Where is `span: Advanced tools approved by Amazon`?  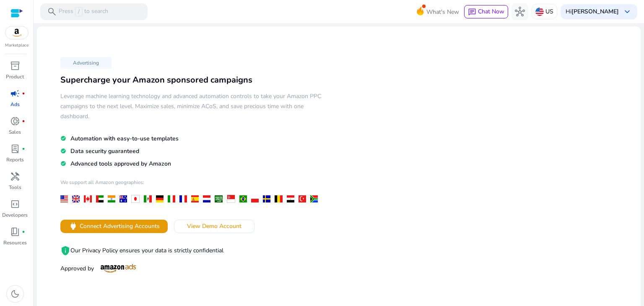 span: Advanced tools approved by Amazon is located at coordinates (121, 164).